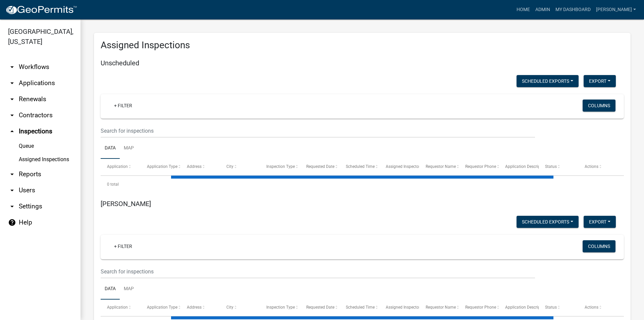  Describe the element at coordinates (523, 10) in the screenshot. I see `a: Home` at that location.